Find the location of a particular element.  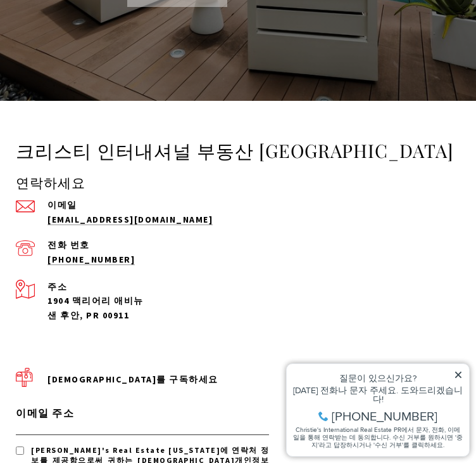

input: Christie's Real Estate Puerto Rico에 연락처 정보를 제공함으로써 귀하는 당사의 개인정보 보호정책을 인정하고 동의하며, 자동 전화, 문자 메시지, 이... is located at coordinates (20, 451).